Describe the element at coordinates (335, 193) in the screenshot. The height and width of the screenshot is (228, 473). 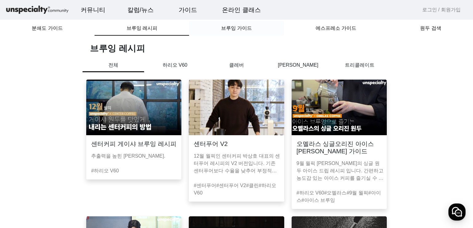
I see `a: #오멜라스` at that location.